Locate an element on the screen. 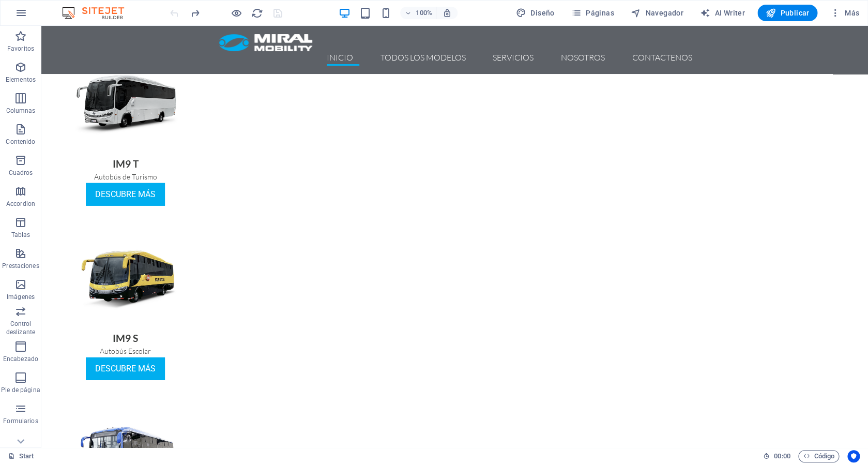 This screenshot has width=868, height=464. button: Diseño is located at coordinates (535, 13).